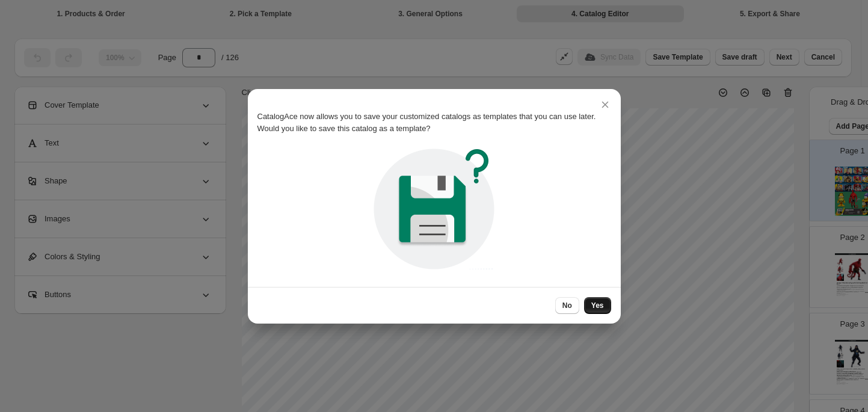 The height and width of the screenshot is (412, 868). Describe the element at coordinates (597, 305) in the screenshot. I see `span: Yes` at that location.